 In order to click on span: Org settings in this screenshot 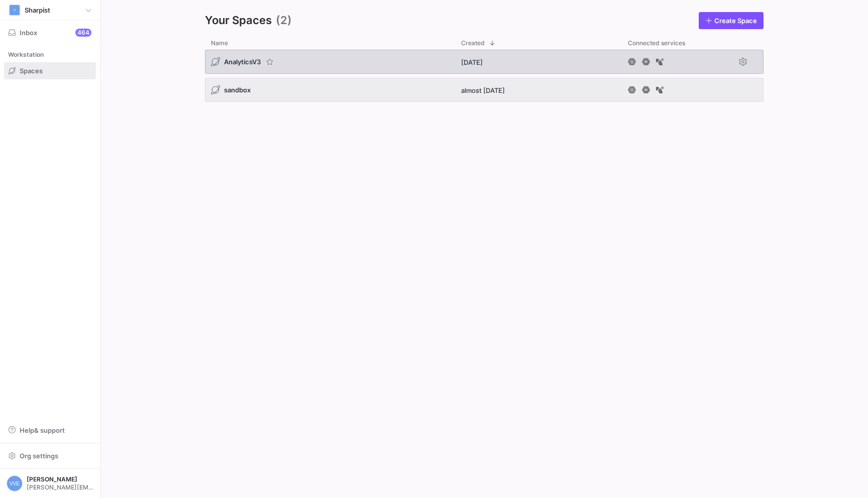, I will do `click(38, 456)`.